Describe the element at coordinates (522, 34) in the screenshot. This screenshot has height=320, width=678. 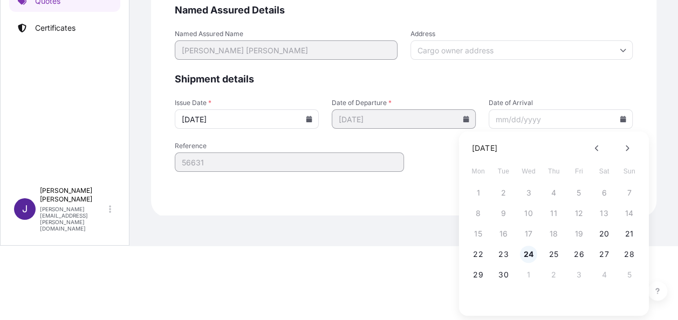
I see `span: Address` at that location.